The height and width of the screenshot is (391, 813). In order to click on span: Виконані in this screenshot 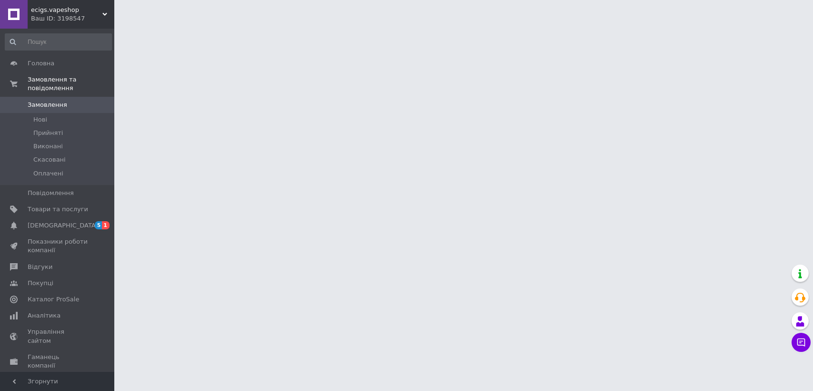, I will do `click(48, 146)`.